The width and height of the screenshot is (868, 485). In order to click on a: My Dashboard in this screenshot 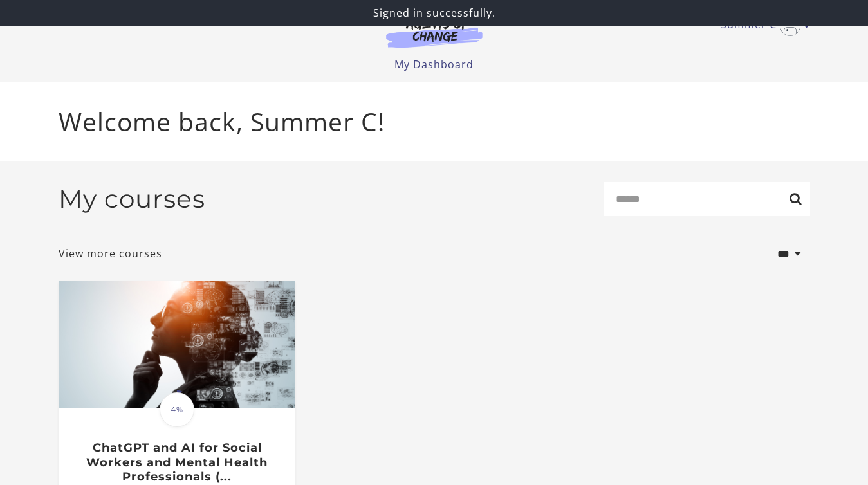, I will do `click(434, 64)`.